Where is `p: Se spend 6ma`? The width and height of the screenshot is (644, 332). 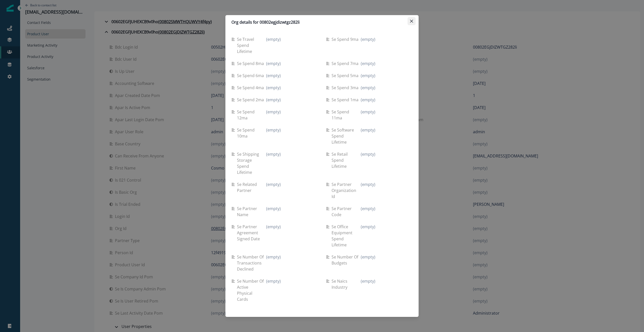
p: Se spend 6ma is located at coordinates (251, 75).